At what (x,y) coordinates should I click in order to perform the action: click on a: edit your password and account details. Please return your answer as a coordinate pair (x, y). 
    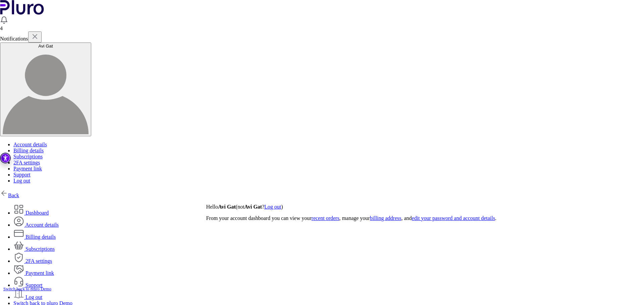
    Looking at the image, I should click on (453, 218).